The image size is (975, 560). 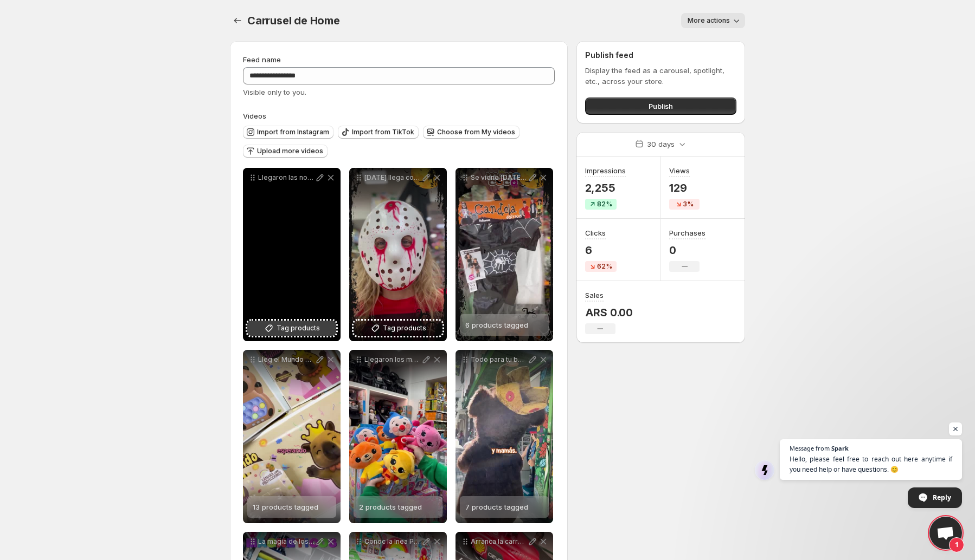 I want to click on span: More actions, so click(x=709, y=20).